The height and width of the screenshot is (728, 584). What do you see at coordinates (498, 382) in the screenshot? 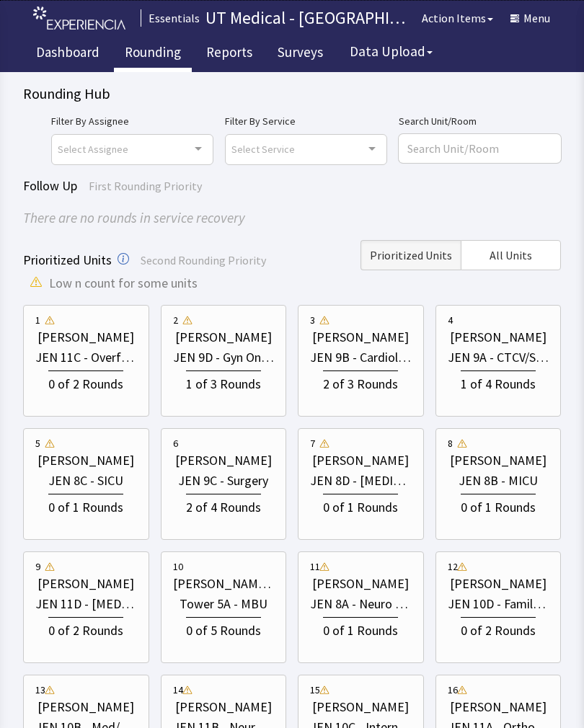
I see `div: 1 of 4 Rounds` at bounding box center [498, 382].